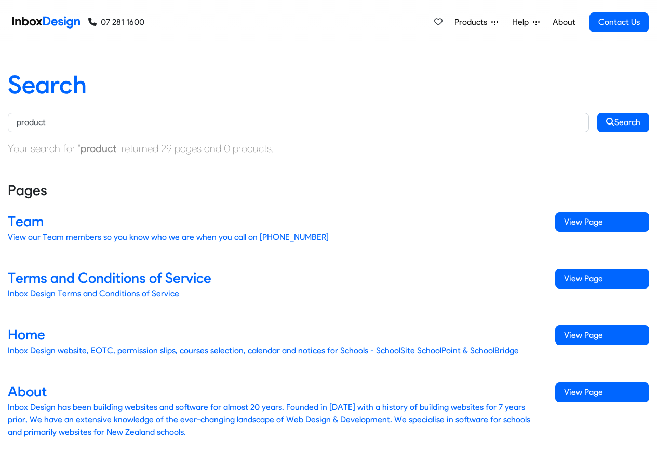 The width and height of the screenshot is (657, 453). Describe the element at coordinates (116, 22) in the screenshot. I see `a: 07 281 1600` at that location.